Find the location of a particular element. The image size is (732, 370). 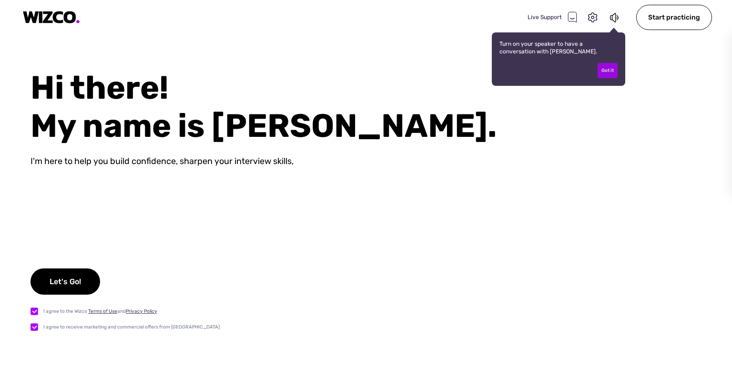

img: logo is located at coordinates (52, 17).